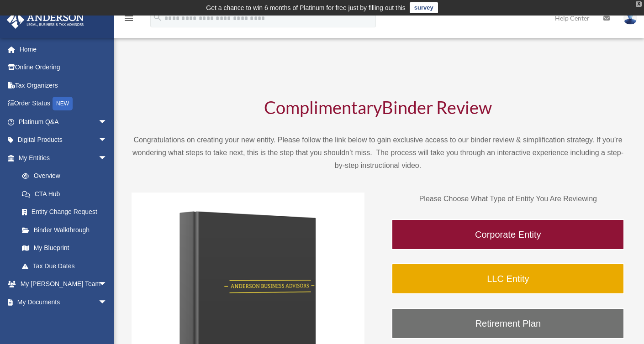 The height and width of the screenshot is (344, 644). I want to click on a: Online Learningarrow_drop_down, so click(63, 320).